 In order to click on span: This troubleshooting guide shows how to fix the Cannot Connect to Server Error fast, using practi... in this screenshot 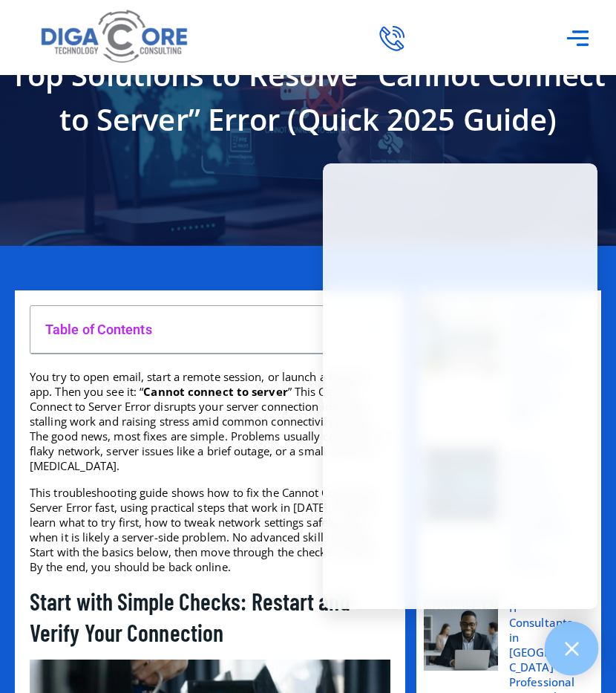, I will do `click(204, 529)`.